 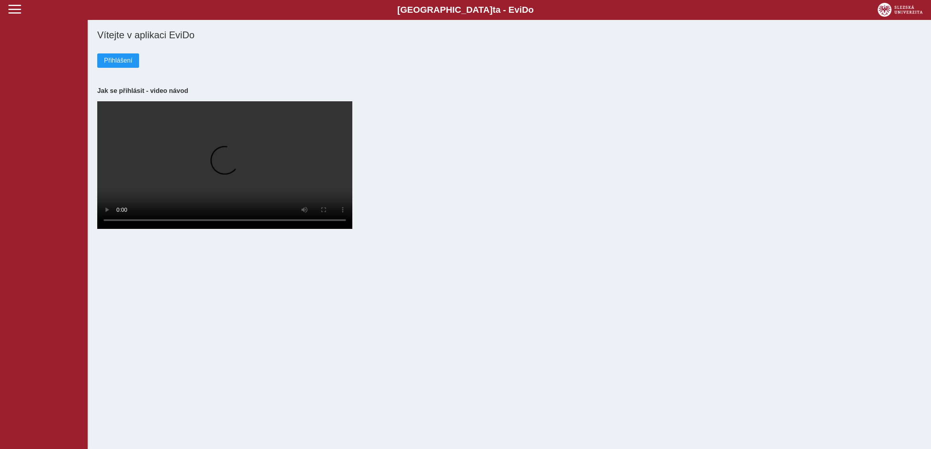 What do you see at coordinates (494, 10) in the screenshot?
I see `span: t` at bounding box center [494, 10].